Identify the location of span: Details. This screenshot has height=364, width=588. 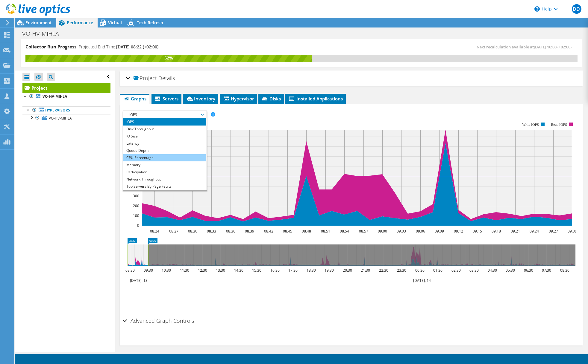
(167, 78).